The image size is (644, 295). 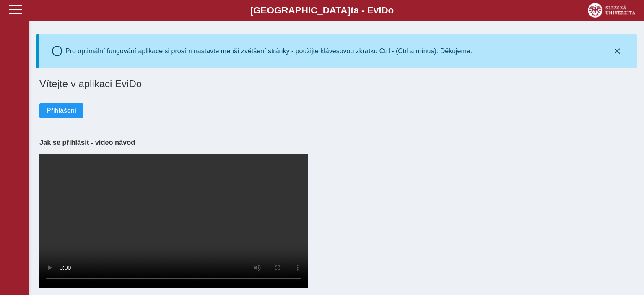 I want to click on video: Your browser does not support the video tag., so click(x=174, y=221).